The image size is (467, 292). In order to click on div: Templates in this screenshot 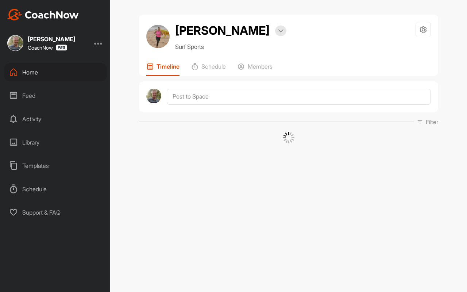, I will do `click(55, 166)`.